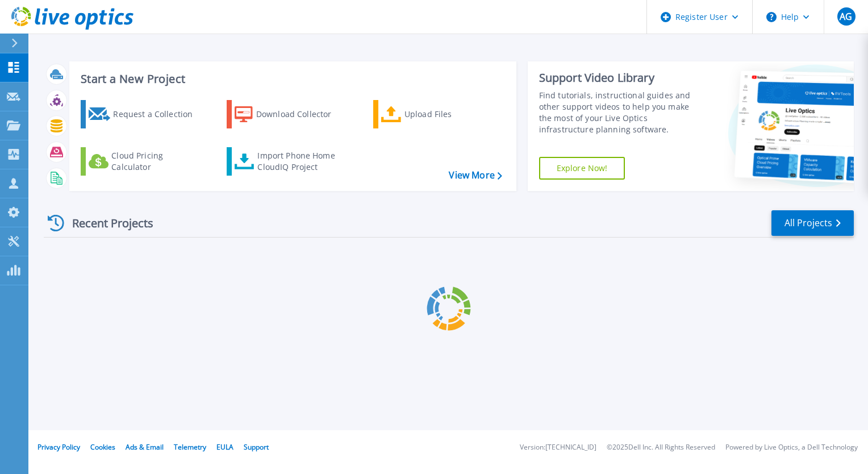 The height and width of the screenshot is (474, 868). Describe the element at coordinates (792, 447) in the screenshot. I see `li: Powered by Live Optics, a Dell Technology` at that location.